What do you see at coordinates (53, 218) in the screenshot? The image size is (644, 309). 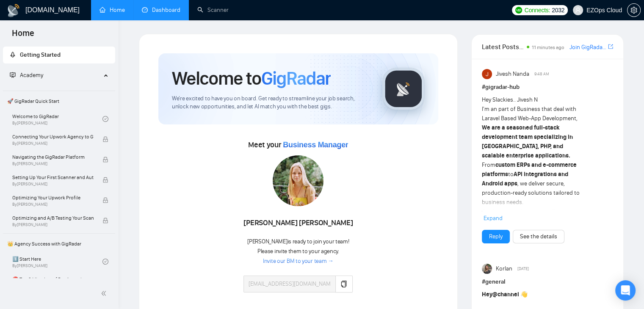 I see `span: Optimizing and A/B Testing Your Scanner for Better Results` at bounding box center [53, 218].